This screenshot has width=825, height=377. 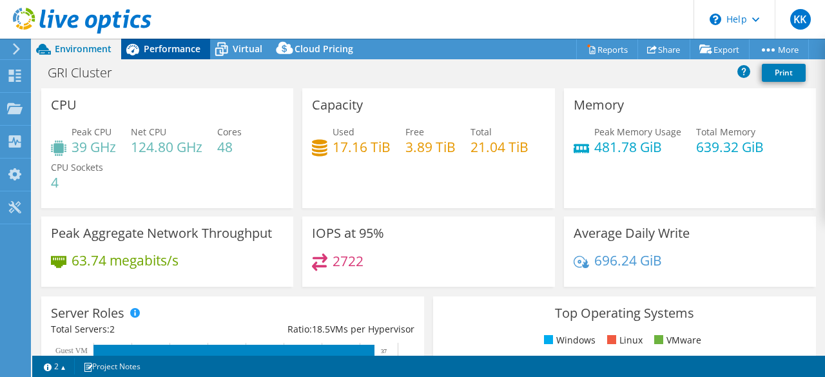 What do you see at coordinates (348, 261) in the screenshot?
I see `h4: 2722` at bounding box center [348, 261].